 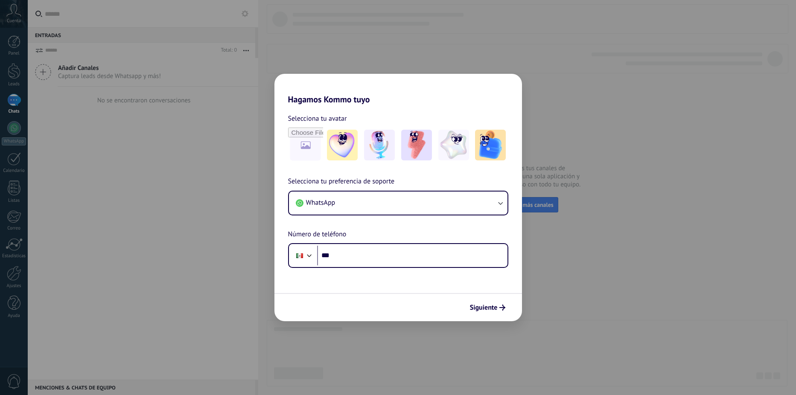 I want to click on button: Siguiente, so click(x=487, y=308).